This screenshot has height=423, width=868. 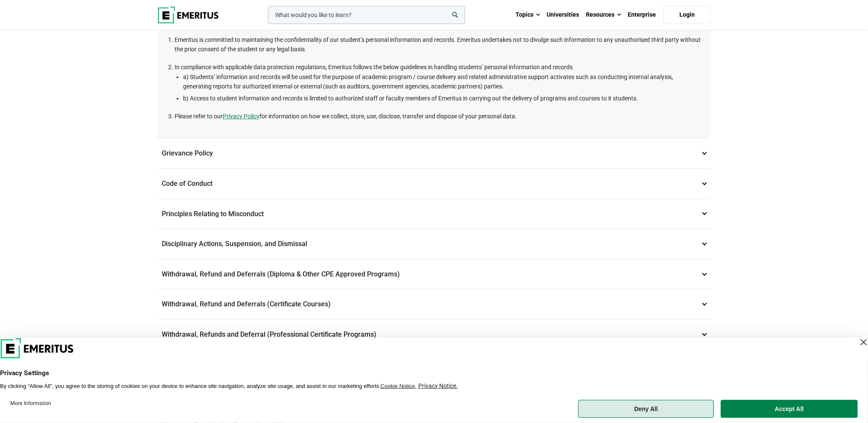 What do you see at coordinates (434, 244) in the screenshot?
I see `p: Disciplinary Actions, Suspension, and Dismissal` at bounding box center [434, 244].